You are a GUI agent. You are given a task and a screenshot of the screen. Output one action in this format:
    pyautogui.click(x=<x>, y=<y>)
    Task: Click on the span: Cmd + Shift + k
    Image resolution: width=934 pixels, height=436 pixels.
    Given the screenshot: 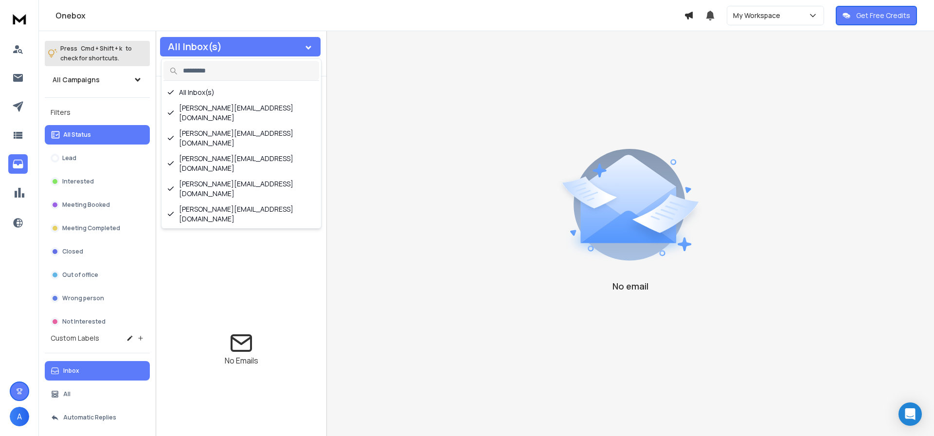 What is the action you would take?
    pyautogui.click(x=101, y=48)
    